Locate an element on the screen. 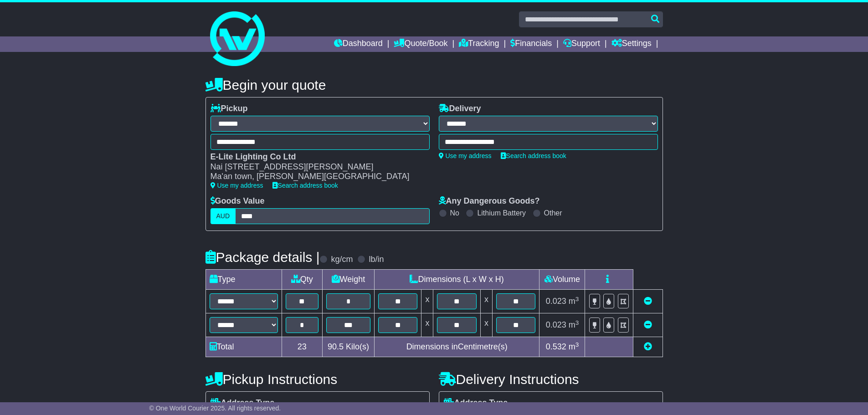 This screenshot has width=868, height=415. td: Kilo(s) is located at coordinates (348, 348).